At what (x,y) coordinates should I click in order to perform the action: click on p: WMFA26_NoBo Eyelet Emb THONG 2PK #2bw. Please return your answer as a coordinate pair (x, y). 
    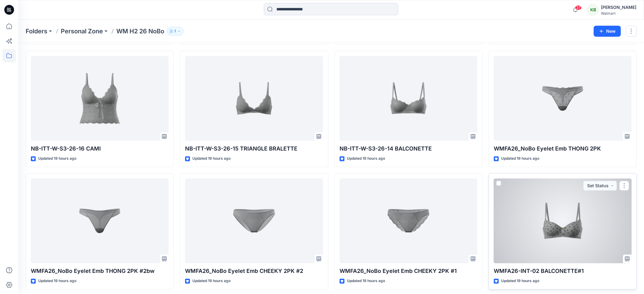
    Looking at the image, I should click on (100, 271).